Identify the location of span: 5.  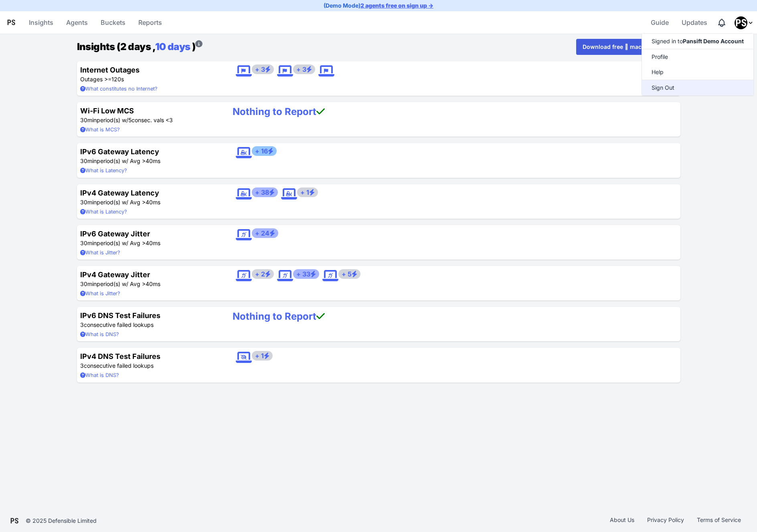
(130, 120).